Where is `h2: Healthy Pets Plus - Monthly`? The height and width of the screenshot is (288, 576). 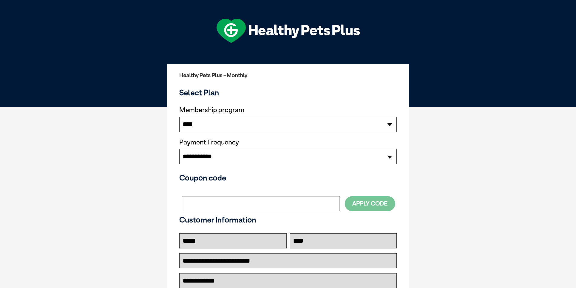
h2: Healthy Pets Plus - Monthly is located at coordinates (288, 75).